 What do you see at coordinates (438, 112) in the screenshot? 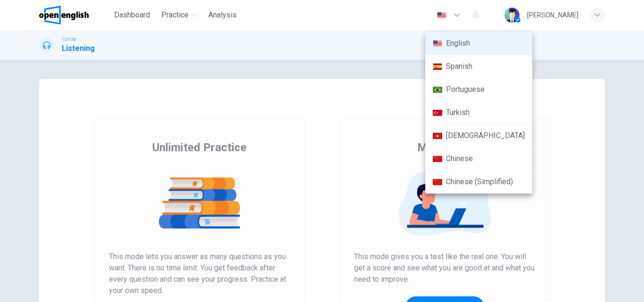
I see `img: tr` at bounding box center [438, 112].